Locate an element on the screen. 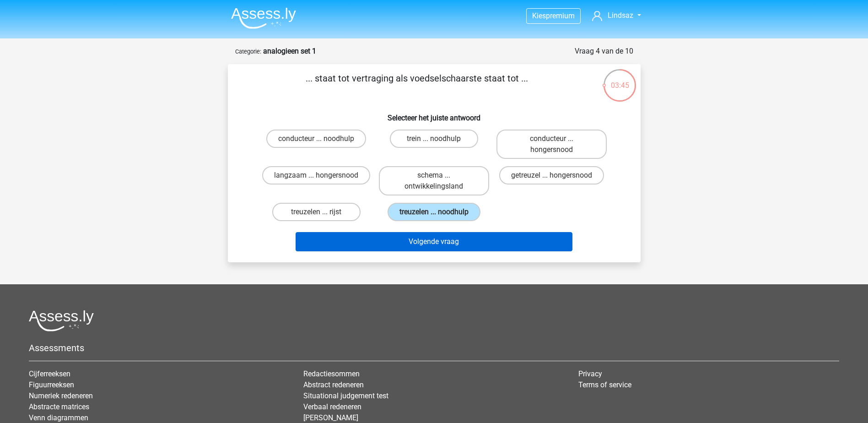 Image resolution: width=868 pixels, height=423 pixels. div: 03:45 is located at coordinates (619, 80).